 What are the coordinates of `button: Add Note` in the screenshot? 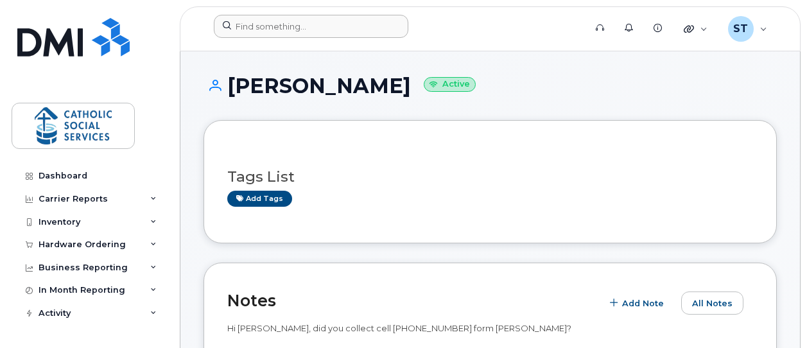 It's located at (638, 303).